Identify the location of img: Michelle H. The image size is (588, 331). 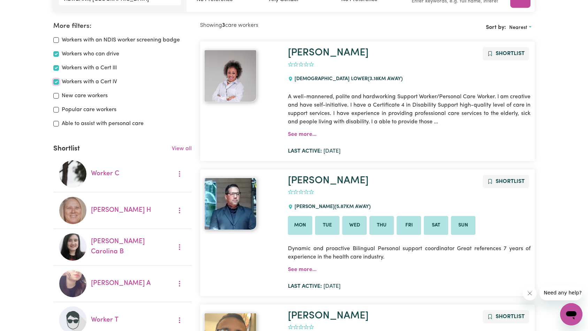
(73, 211).